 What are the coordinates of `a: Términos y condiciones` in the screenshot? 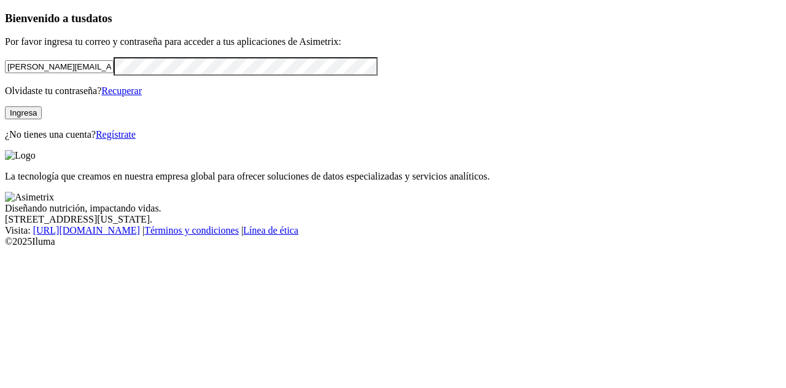 It's located at (192, 230).